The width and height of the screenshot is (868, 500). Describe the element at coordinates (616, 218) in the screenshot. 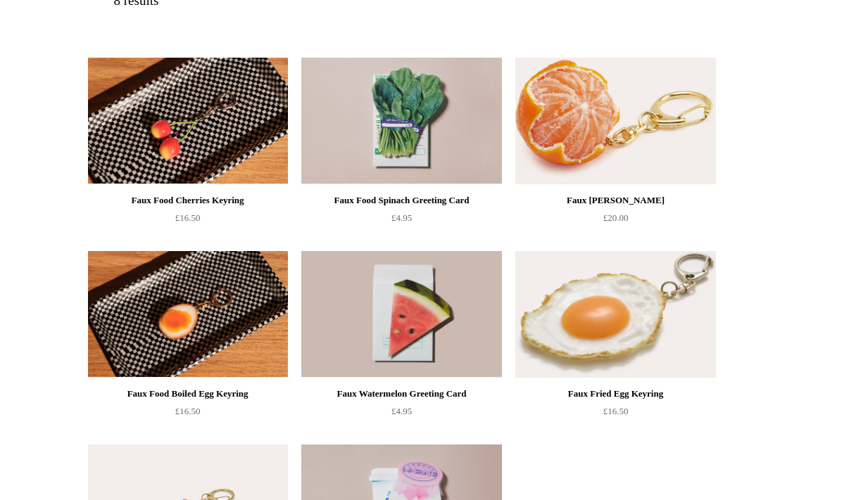

I see `span: £20.00` at that location.